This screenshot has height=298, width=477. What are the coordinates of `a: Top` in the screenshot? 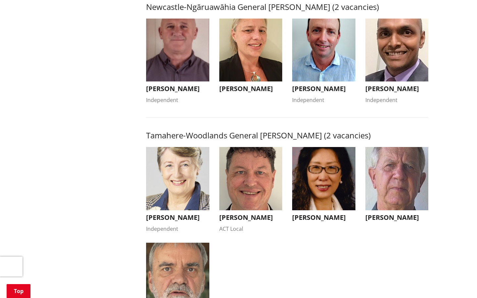 It's located at (19, 291).